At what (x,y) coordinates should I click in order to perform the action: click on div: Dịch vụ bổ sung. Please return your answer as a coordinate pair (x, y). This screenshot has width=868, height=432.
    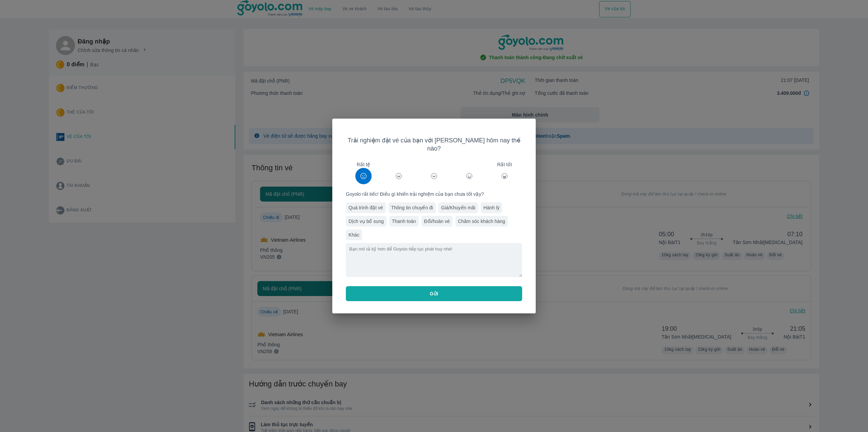
    Looking at the image, I should click on (367, 221).